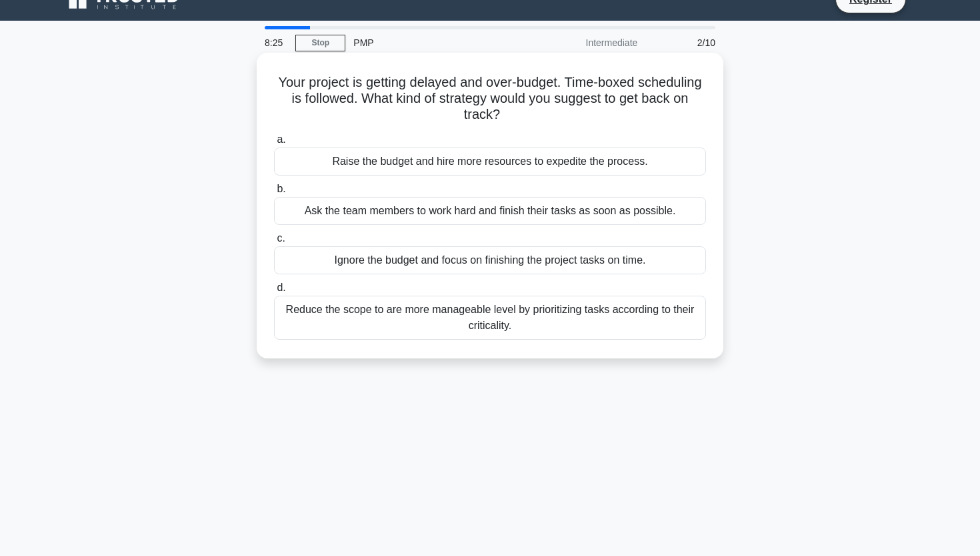 Image resolution: width=980 pixels, height=556 pixels. I want to click on div: PMP, so click(436, 42).